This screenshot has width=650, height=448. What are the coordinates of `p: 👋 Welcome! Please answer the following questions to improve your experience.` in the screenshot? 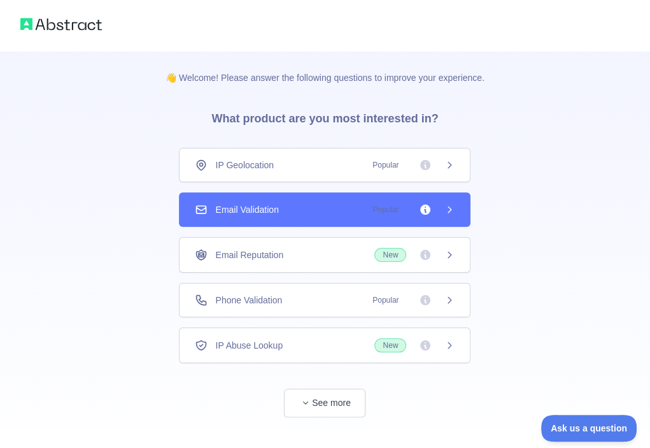 It's located at (325, 67).